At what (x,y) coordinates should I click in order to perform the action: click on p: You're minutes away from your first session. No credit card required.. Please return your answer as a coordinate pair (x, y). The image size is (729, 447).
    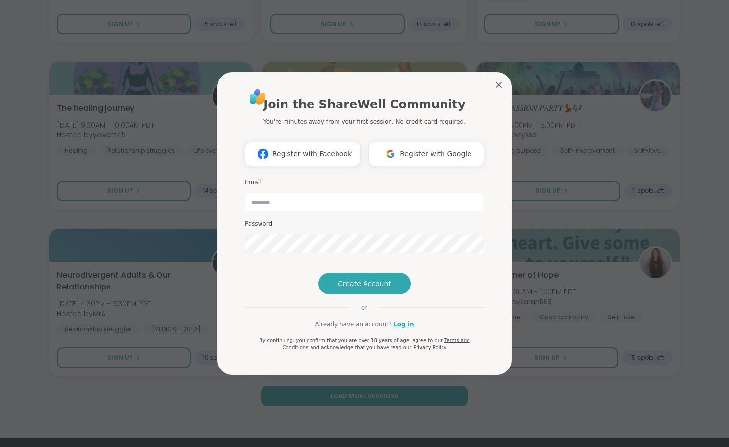
    Looking at the image, I should click on (365, 122).